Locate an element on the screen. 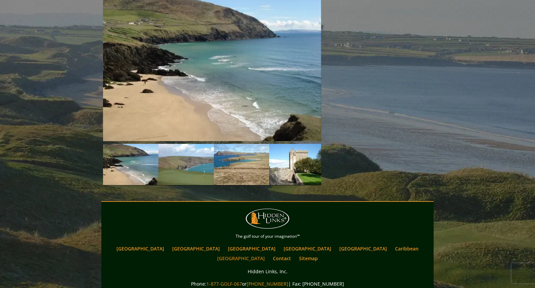 The image size is (535, 288). a: Sitemap is located at coordinates (309, 259).